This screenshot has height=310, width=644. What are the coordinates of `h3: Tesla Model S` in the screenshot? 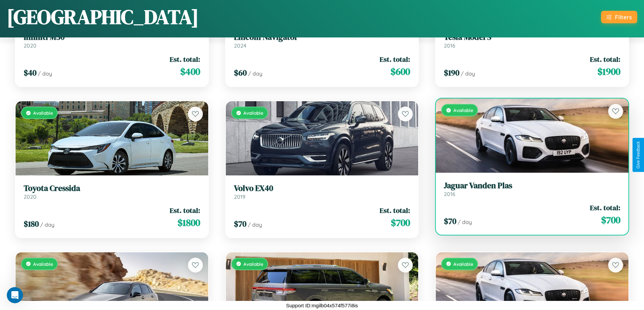 It's located at (533, 37).